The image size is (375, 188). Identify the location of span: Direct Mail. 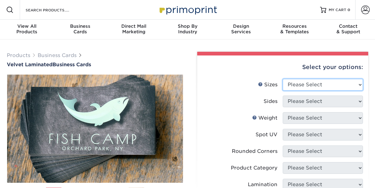
(134, 26).